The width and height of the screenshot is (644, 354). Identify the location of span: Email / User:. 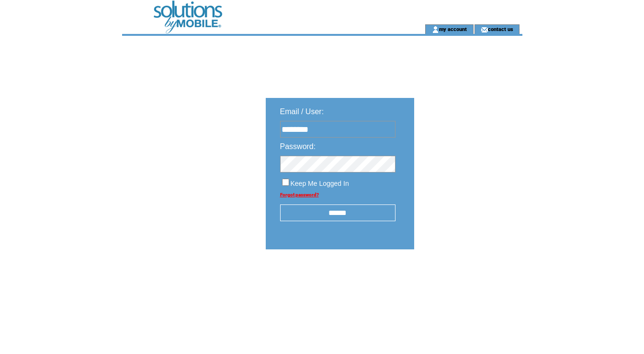
(302, 111).